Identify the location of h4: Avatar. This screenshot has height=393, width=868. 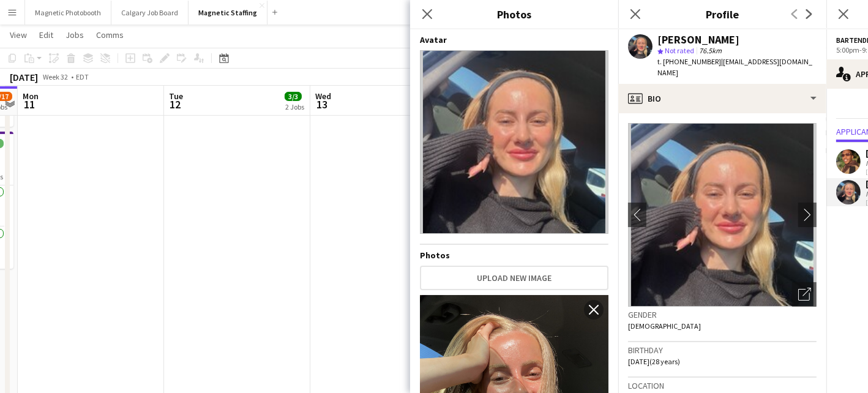
(514, 40).